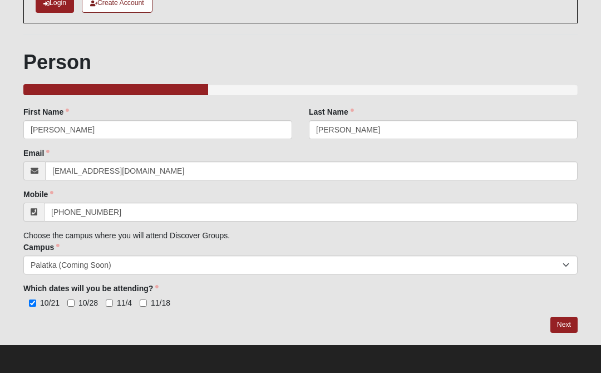 This screenshot has width=601, height=373. I want to click on input: 11/4, so click(109, 303).